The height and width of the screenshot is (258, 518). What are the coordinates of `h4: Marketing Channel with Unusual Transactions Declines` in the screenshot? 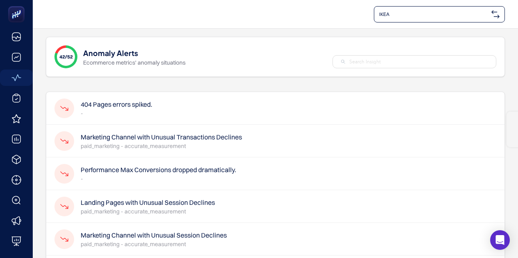 It's located at (161, 137).